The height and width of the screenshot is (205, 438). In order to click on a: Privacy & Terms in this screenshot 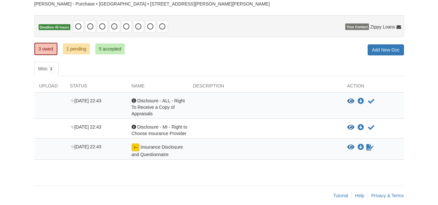, I will do `click(387, 196)`.